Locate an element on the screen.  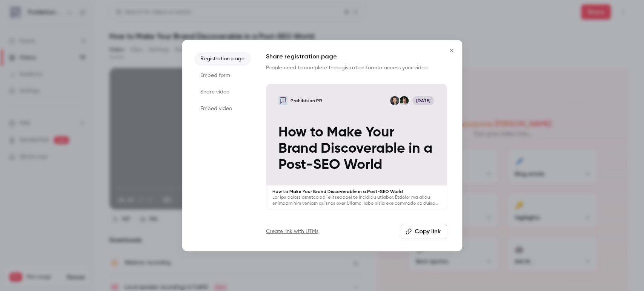
li: Embed video is located at coordinates (222, 108).